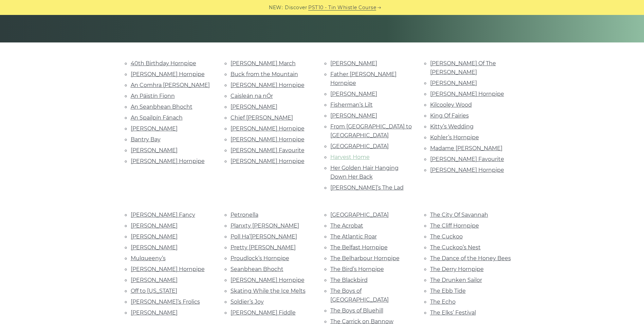 The image size is (644, 324). Describe the element at coordinates (455, 137) in the screenshot. I see `a: Kohler’s Hornpipe` at that location.